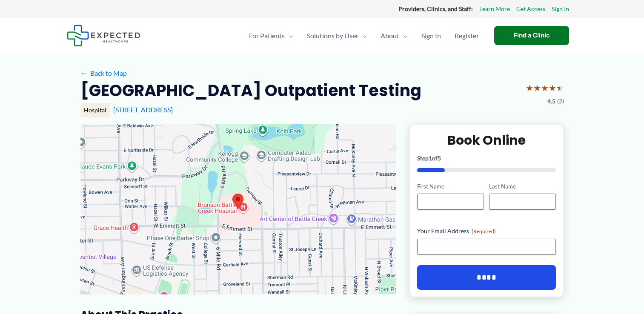 Image resolution: width=644 pixels, height=314 pixels. I want to click on a: Get Access, so click(531, 9).